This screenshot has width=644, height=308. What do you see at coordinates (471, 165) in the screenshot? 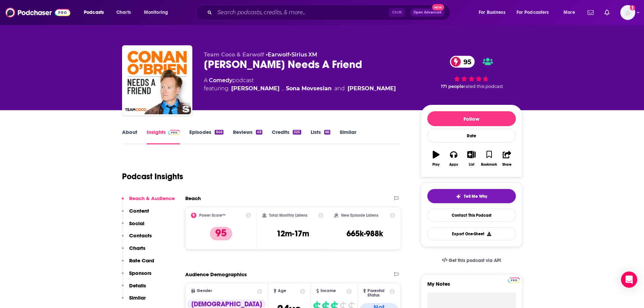
I see `div: List` at bounding box center [471, 165].